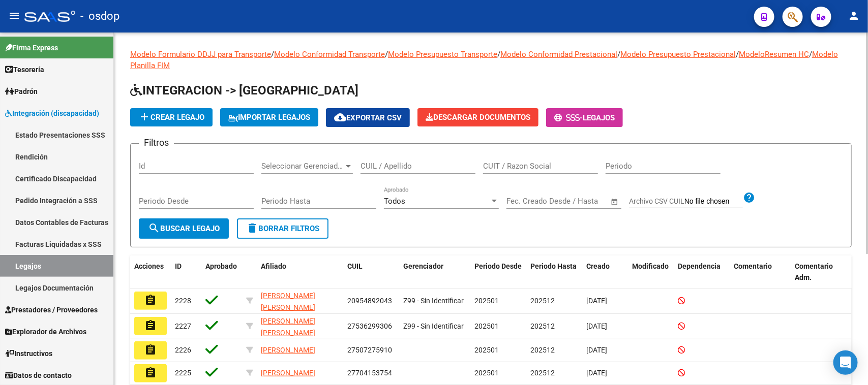 Image resolution: width=868 pixels, height=385 pixels. What do you see at coordinates (300, 272) in the screenshot?
I see `datatable-header-cell: Afiliado` at bounding box center [300, 272].